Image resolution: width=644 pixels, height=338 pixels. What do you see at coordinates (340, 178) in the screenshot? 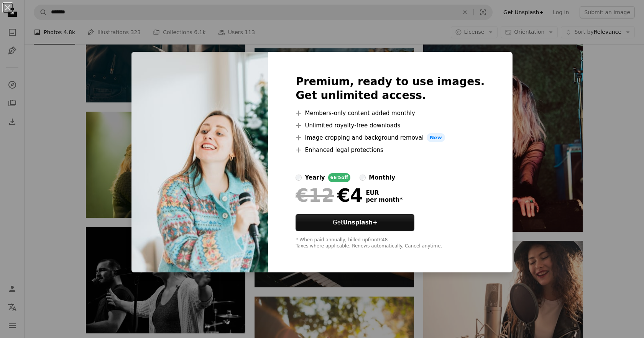
I see `div: 66% off` at bounding box center [340, 178].